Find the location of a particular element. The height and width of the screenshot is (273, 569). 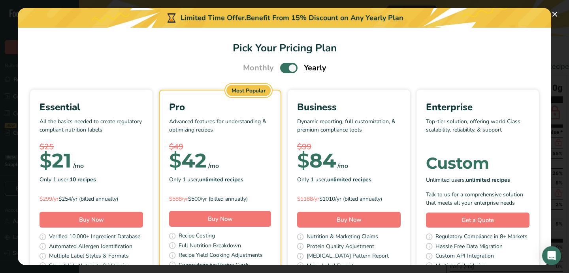

span: Automated Allergen Identification is located at coordinates (91, 247).